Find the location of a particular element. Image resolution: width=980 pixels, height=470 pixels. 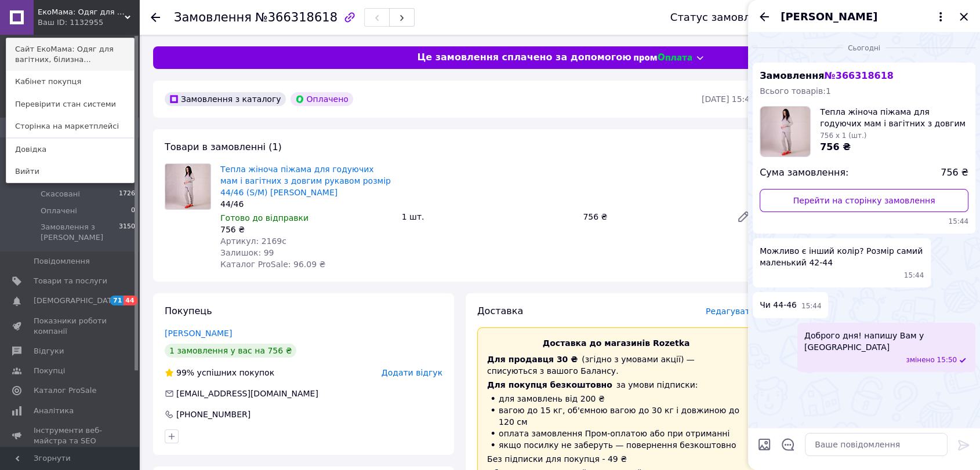

div: 12.10.2025 is located at coordinates (864, 47).